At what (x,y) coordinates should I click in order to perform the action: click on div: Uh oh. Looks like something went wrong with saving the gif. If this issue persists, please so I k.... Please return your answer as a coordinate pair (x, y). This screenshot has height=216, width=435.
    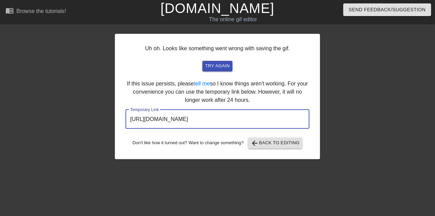
    Looking at the image, I should click on (218, 97).